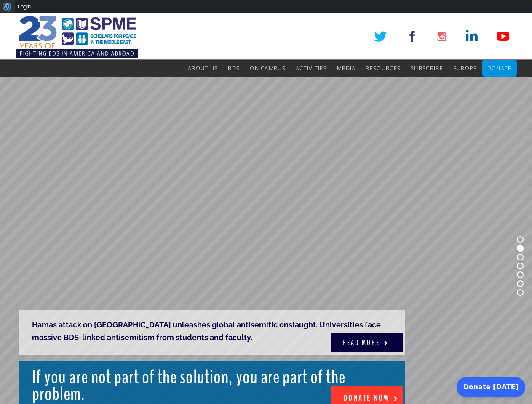 Image resolution: width=532 pixels, height=404 pixels. Describe the element at coordinates (311, 68) in the screenshot. I see `a: Activities` at that location.